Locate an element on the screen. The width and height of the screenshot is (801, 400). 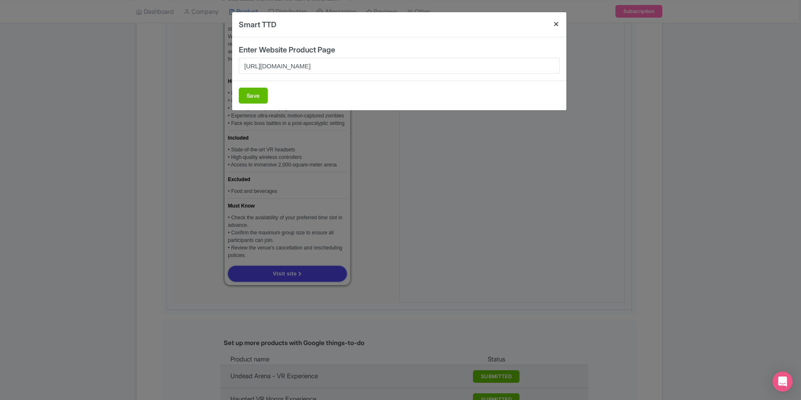
div: Enter Website Product Page is located at coordinates (399, 49).